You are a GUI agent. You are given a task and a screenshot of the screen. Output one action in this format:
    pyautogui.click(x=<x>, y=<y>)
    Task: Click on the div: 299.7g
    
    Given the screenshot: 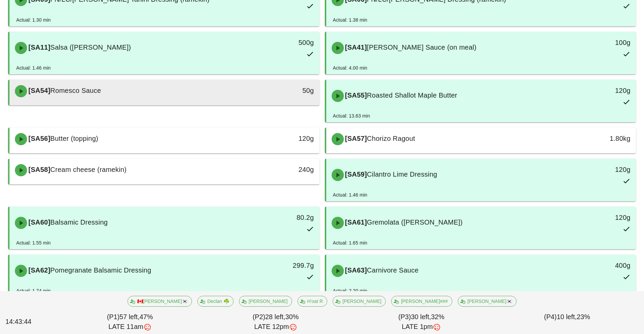 What is the action you would take?
    pyautogui.click(x=279, y=266)
    